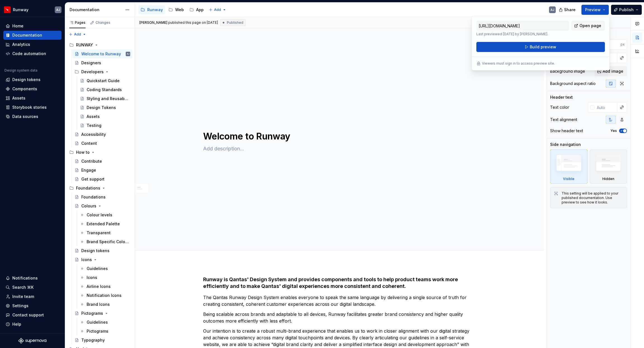 Image resolution: width=644 pixels, height=348 pixels. Describe the element at coordinates (590, 26) in the screenshot. I see `span: Open page` at that location.